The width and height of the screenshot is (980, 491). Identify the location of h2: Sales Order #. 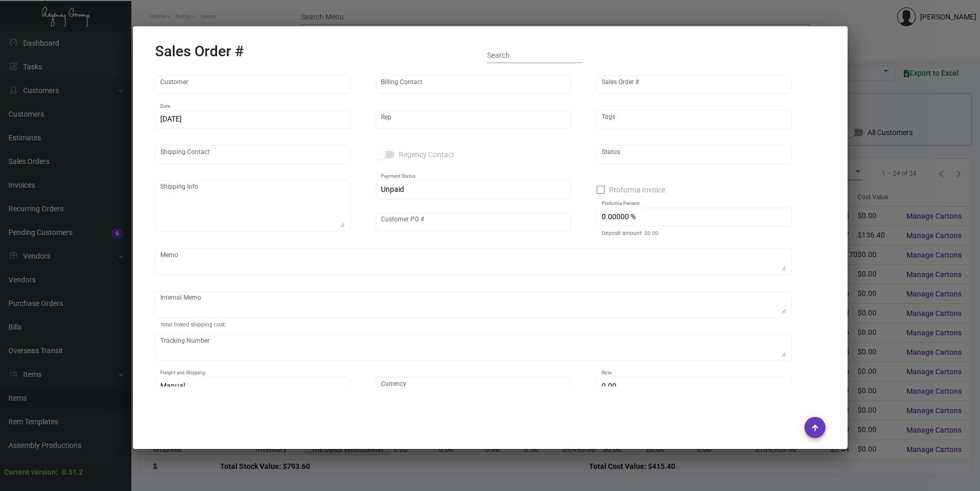
(199, 51).